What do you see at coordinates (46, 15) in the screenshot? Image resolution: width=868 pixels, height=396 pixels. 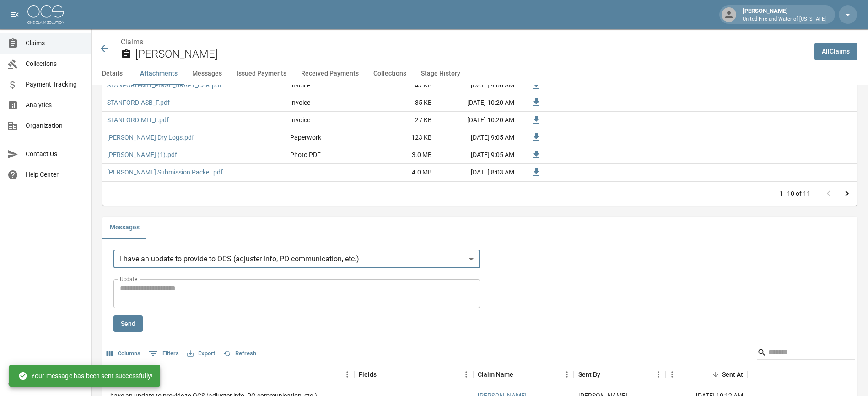 I see `img: ocs-logo-white-transparent.png` at bounding box center [46, 15].